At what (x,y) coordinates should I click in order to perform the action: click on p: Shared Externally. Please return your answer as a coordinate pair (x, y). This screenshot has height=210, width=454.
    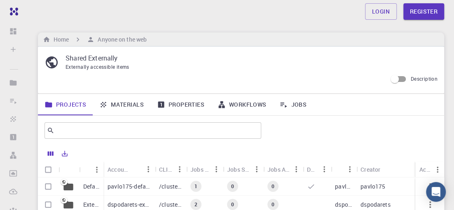
    Looking at the image, I should click on (248, 58).